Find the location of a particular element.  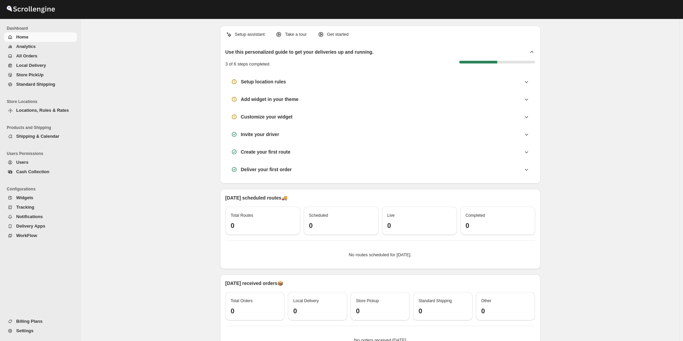

button: Home is located at coordinates (40, 37).